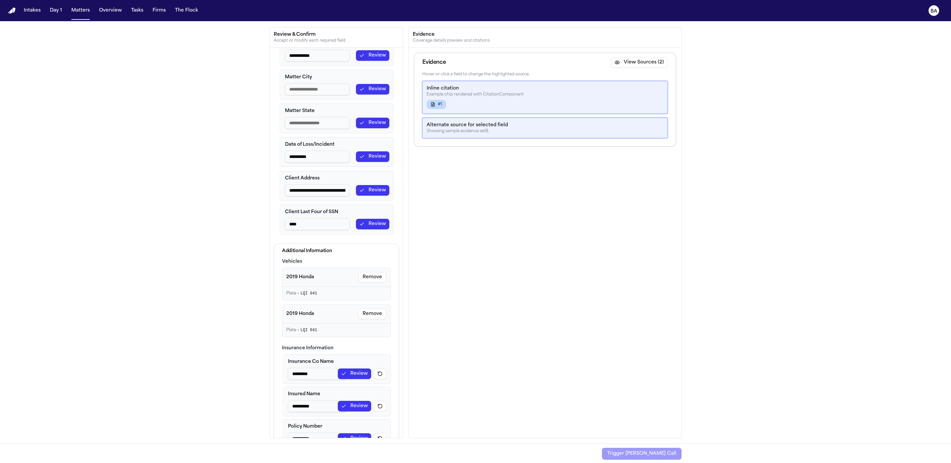 This screenshot has width=951, height=463. I want to click on span: Client Last Four of SSN, so click(311, 212).